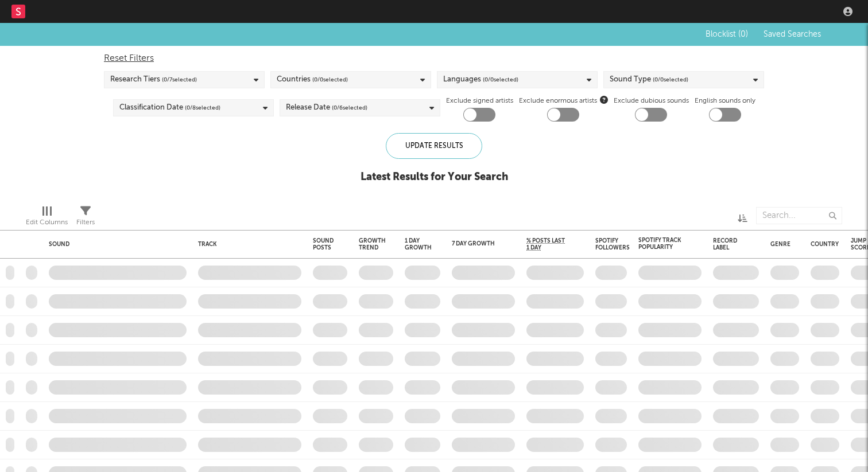 This screenshot has height=472, width=868. I want to click on div: Release Date, so click(327, 108).